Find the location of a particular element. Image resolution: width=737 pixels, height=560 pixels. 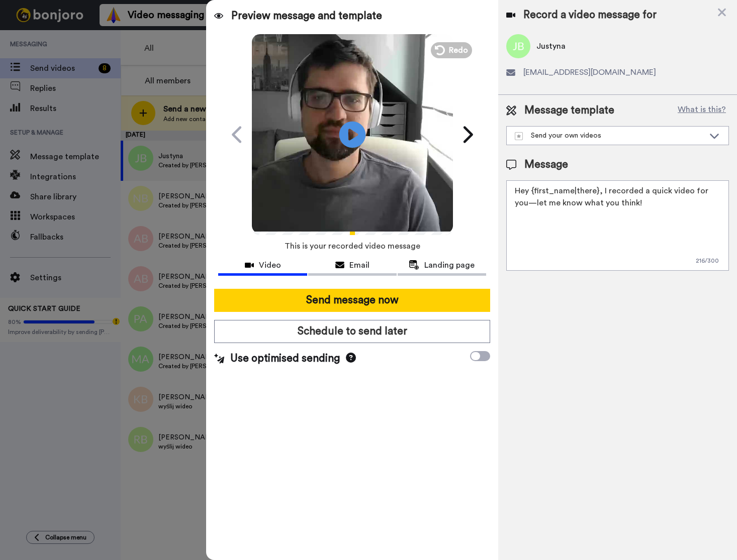

span: Use optimised sending is located at coordinates (285, 359).